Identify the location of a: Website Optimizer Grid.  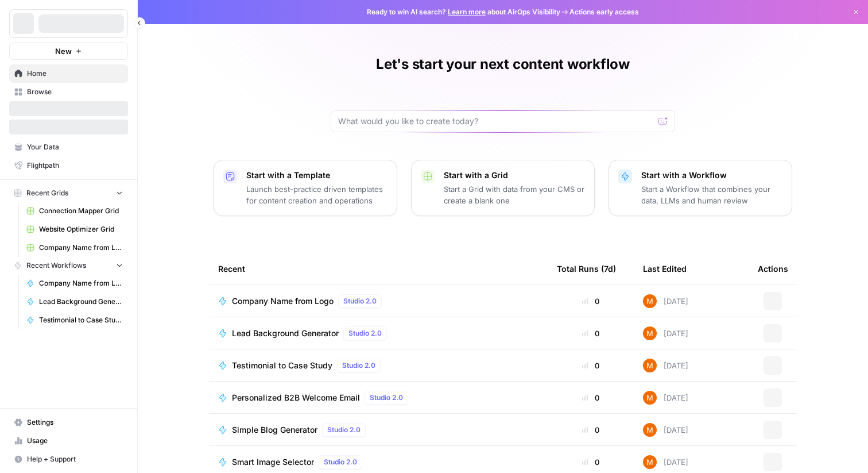
(74, 229).